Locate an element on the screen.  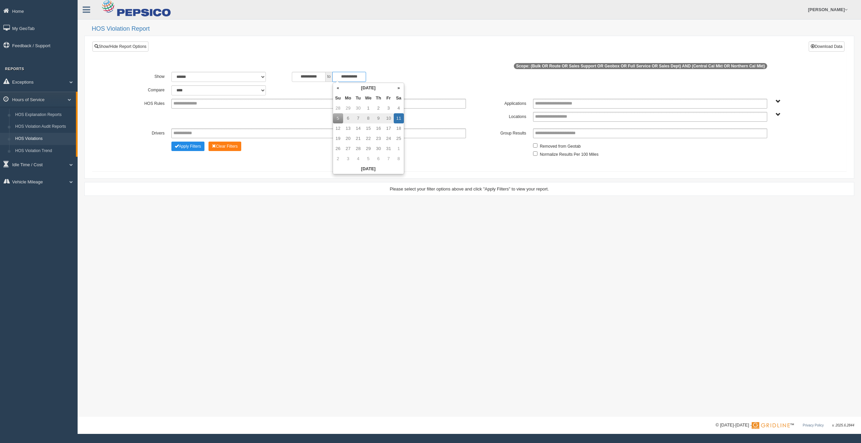
td: 13 is located at coordinates (348, 129).